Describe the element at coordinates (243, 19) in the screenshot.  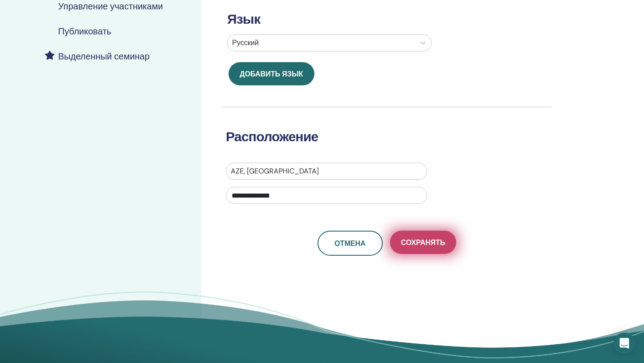
I see `font: Язык` at that location.